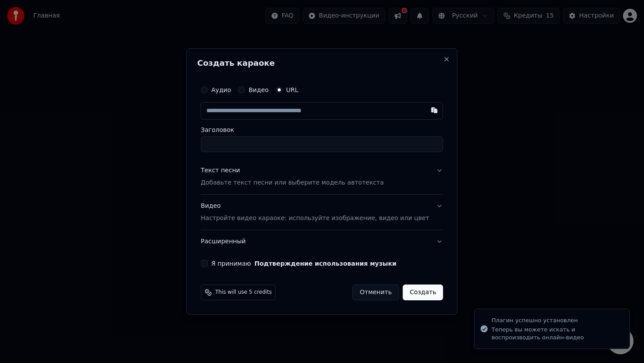  What do you see at coordinates (292, 90) in the screenshot?
I see `label: URL` at bounding box center [292, 90].